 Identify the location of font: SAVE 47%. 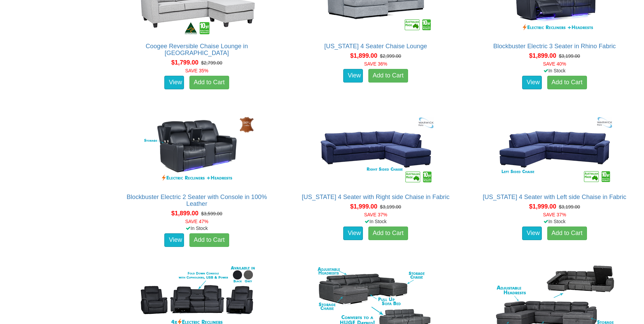
(197, 222).